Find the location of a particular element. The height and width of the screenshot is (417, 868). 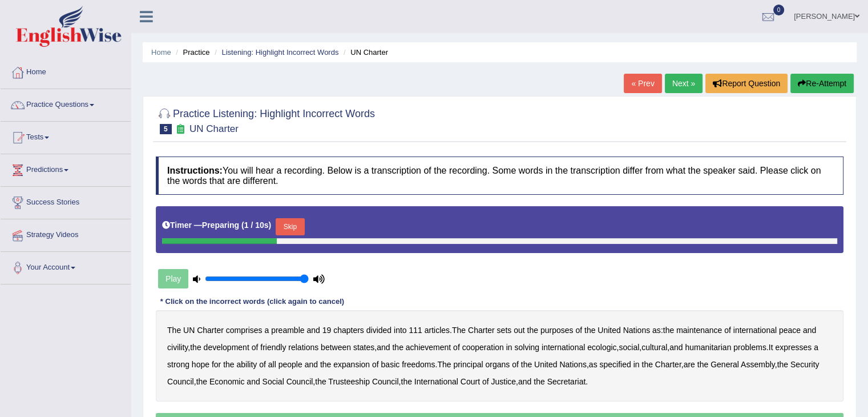

b: UN is located at coordinates (189, 330).